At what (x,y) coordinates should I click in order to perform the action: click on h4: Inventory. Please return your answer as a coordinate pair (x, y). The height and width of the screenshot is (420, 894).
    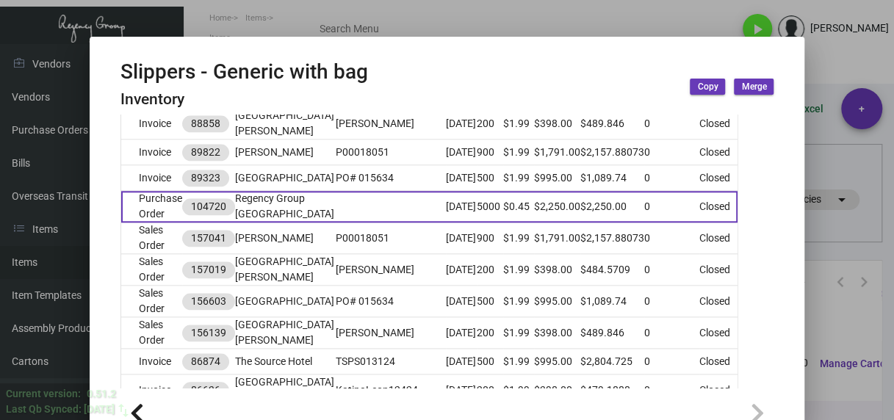
    Looking at the image, I should click on (244, 99).